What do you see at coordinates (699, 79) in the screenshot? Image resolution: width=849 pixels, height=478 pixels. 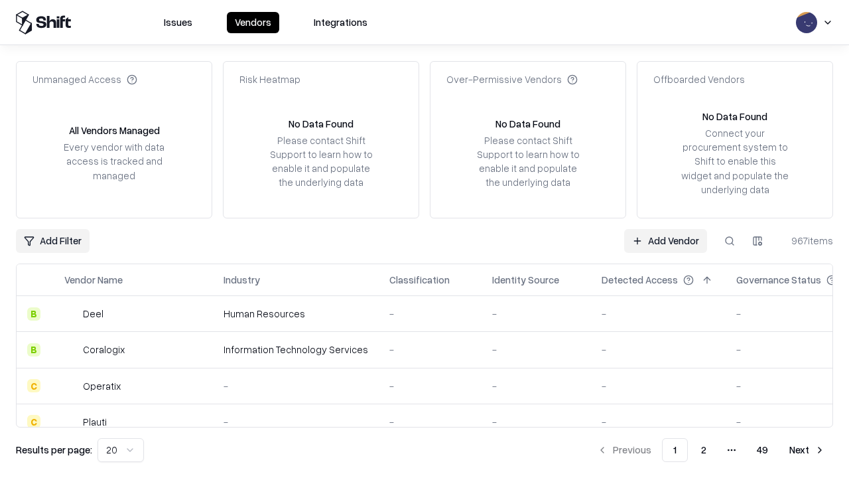 I see `div: Offboarded Vendors` at bounding box center [699, 79].